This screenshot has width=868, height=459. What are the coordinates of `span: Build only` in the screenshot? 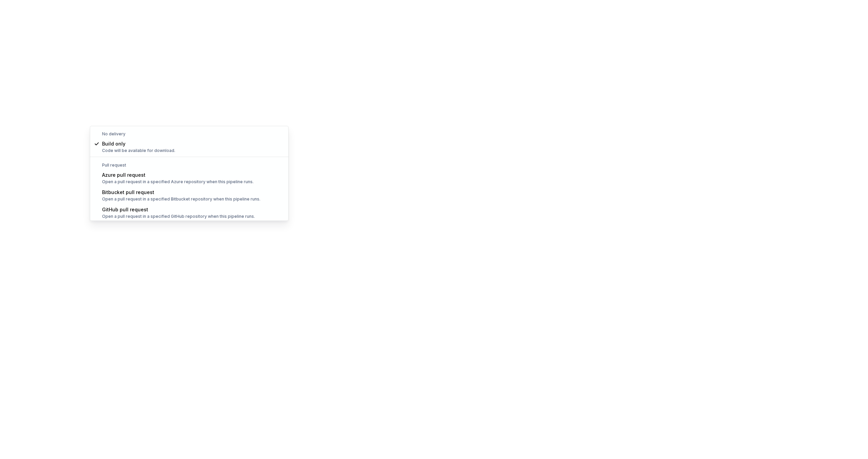 It's located at (114, 143).